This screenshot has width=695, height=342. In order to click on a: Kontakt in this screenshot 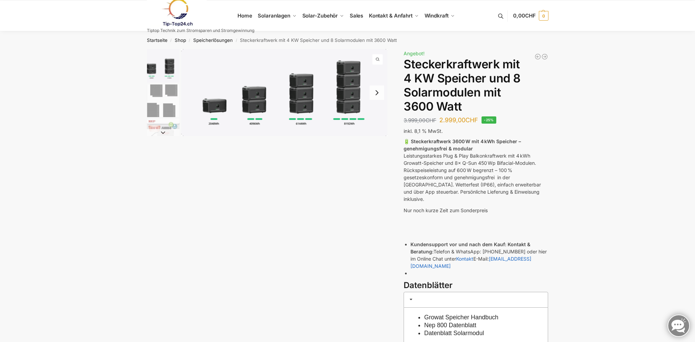, I will do `click(465, 258)`.